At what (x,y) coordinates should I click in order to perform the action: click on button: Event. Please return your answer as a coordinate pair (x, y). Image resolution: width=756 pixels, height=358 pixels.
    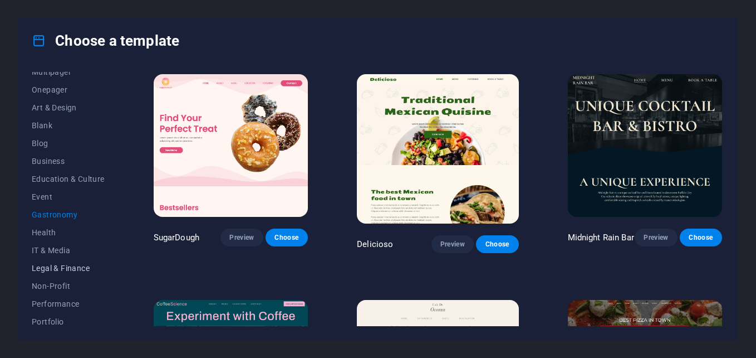
    Looking at the image, I should click on (68, 197).